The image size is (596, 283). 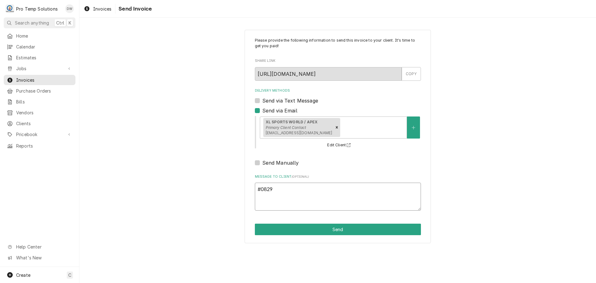 I want to click on div: Button Group Row, so click(x=338, y=229).